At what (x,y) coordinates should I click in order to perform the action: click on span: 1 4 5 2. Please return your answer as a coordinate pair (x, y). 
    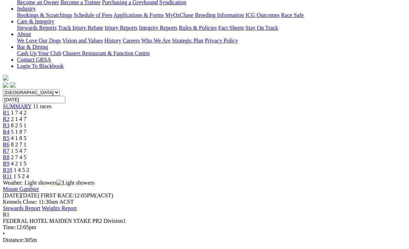
    Looking at the image, I should click on (22, 169).